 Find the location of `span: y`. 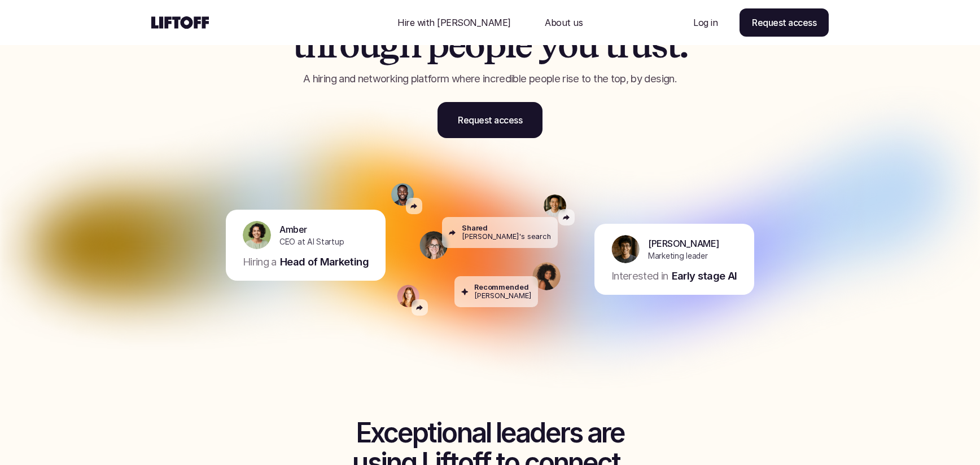

span: y is located at coordinates (548, 45).